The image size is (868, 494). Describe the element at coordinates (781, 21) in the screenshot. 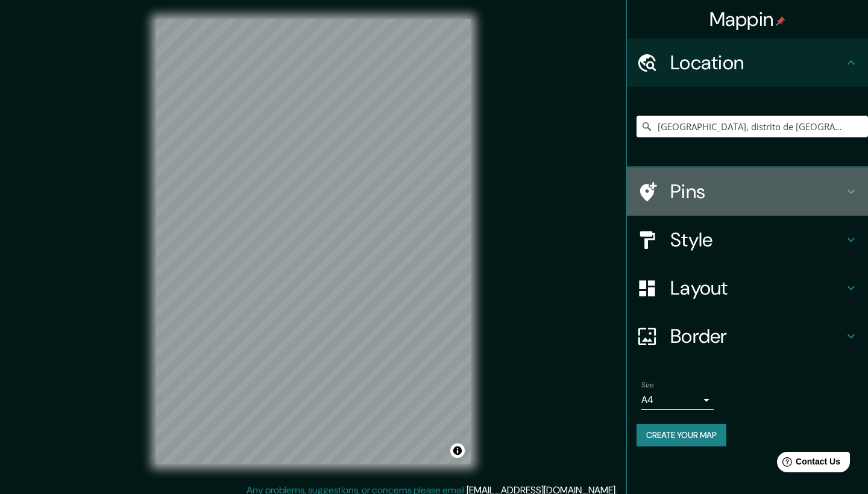

I see `img: pin-icon.png` at that location.